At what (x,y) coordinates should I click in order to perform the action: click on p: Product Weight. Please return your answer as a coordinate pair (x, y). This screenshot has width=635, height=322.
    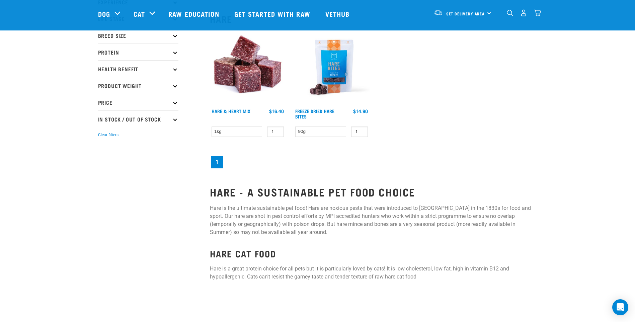
    Looking at the image, I should click on (138, 85).